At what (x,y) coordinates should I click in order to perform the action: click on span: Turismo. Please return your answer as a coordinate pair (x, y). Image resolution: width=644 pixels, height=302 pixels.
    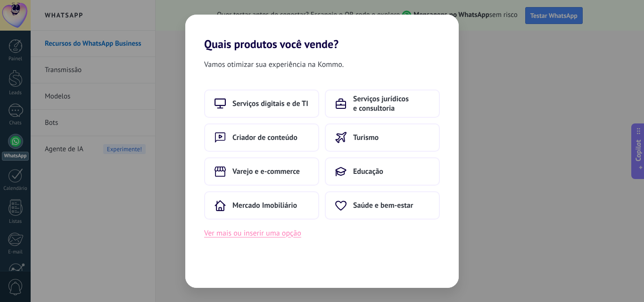
    Looking at the image, I should click on (366, 138).